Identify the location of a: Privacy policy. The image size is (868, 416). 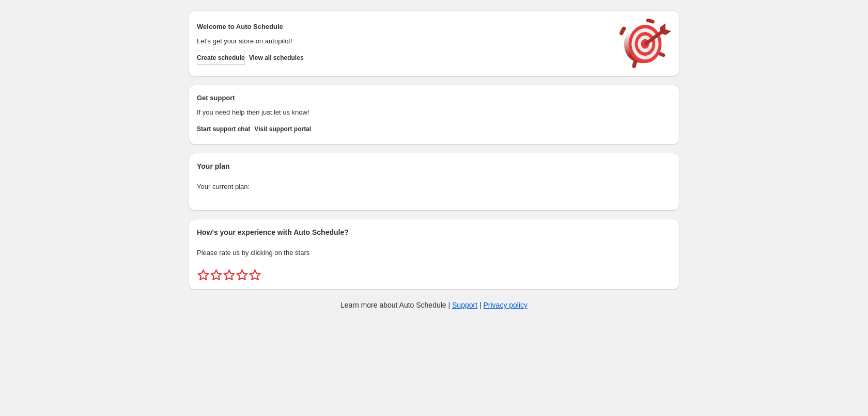
(506, 305).